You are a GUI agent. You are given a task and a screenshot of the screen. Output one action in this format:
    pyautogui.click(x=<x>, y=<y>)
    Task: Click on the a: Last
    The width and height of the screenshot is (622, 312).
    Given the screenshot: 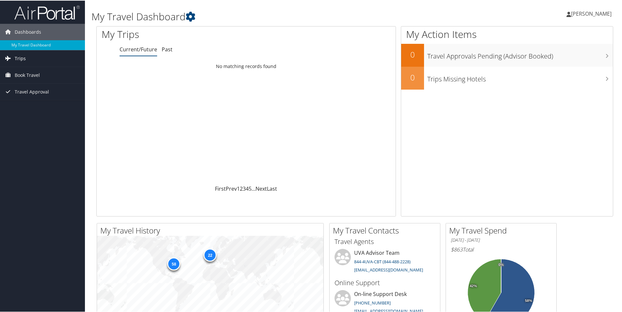 What is the action you would take?
    pyautogui.click(x=272, y=188)
    